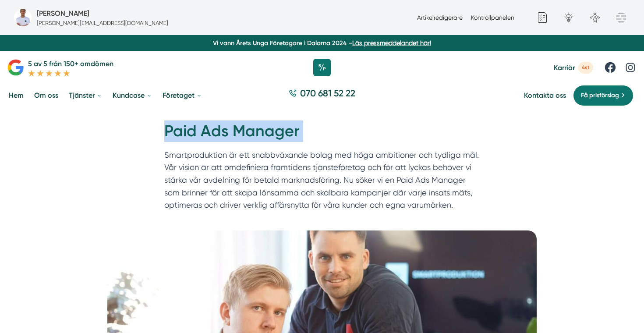  What do you see at coordinates (322, 182) in the screenshot?
I see `p: Smartproduktion är ett snabbväxande bolag med höga ambitioner och tydliga mål. Vår vision är att ...` at bounding box center [322, 182].